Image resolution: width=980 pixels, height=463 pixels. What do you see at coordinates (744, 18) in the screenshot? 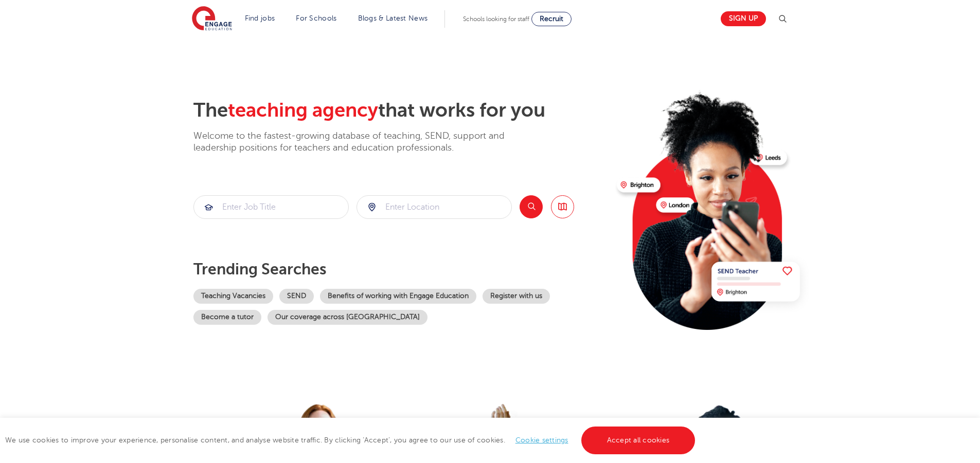
I see `a: Sign up` at bounding box center [744, 18].